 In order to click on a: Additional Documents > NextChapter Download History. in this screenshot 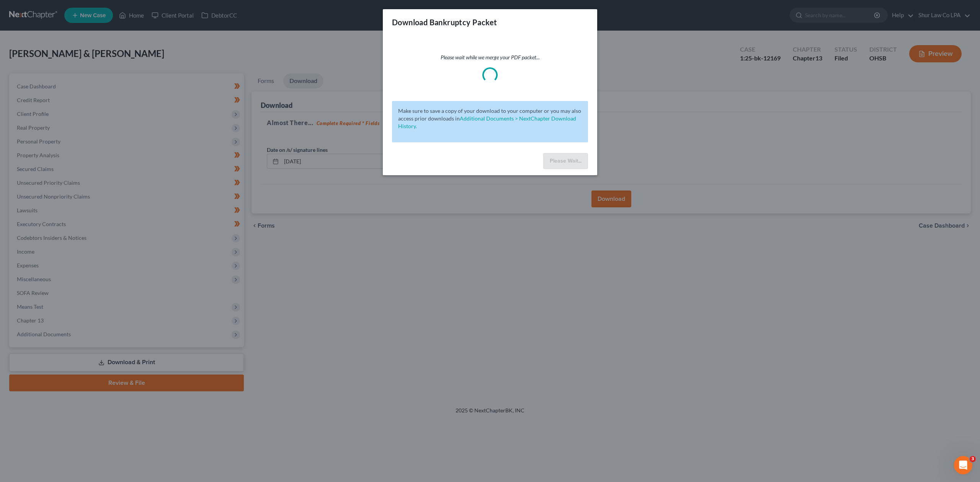, I will do `click(487, 122)`.